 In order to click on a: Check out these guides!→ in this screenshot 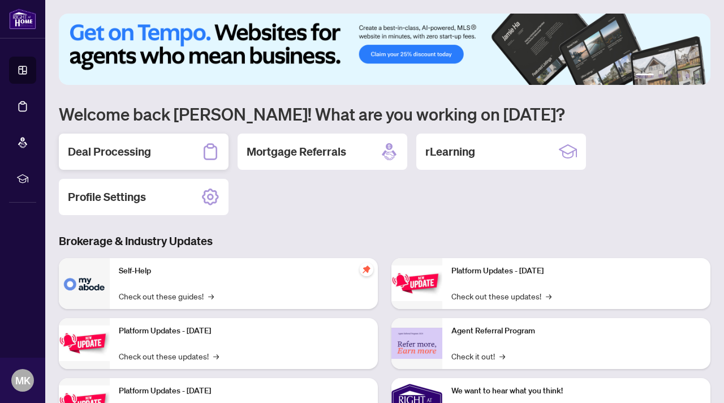, I will do `click(166, 296)`.